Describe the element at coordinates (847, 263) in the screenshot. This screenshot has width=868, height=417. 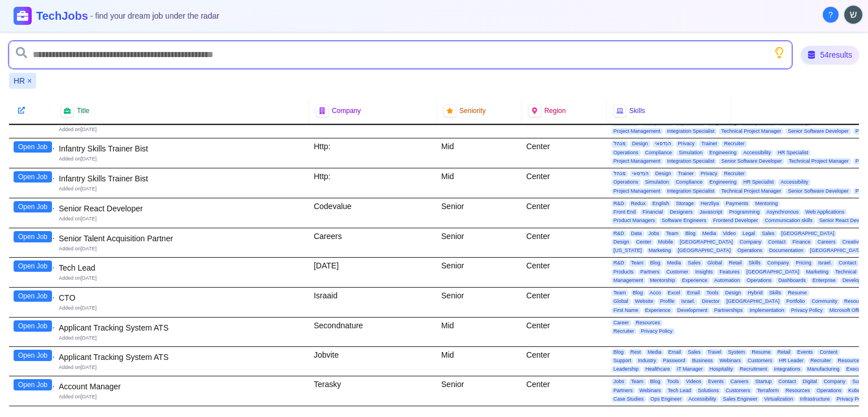
I see `span: Contact` at that location.